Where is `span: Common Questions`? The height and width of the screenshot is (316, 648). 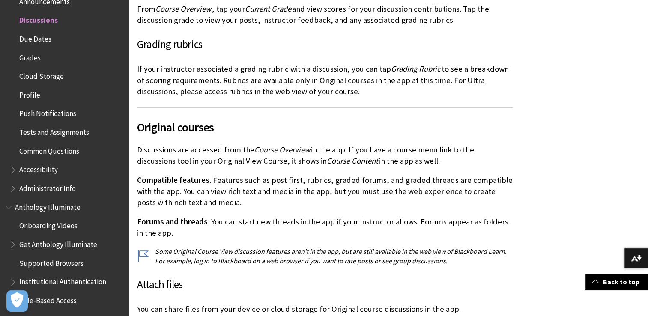
span: Common Questions is located at coordinates (49, 150).